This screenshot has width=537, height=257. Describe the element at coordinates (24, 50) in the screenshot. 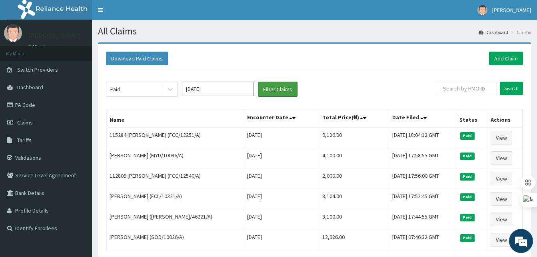

I see `img: d_794563401_company_1708531726252_794563401` at that location.